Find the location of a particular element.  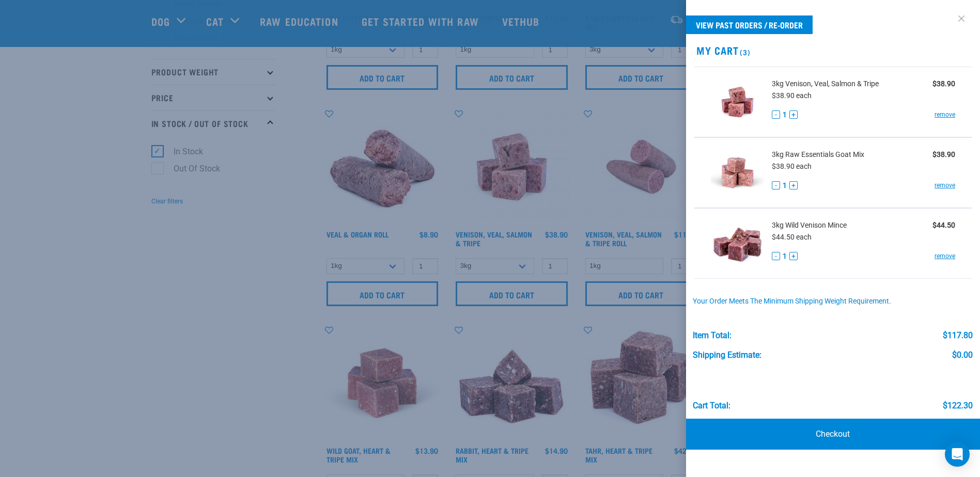

h2: My Cart is located at coordinates (832, 50).